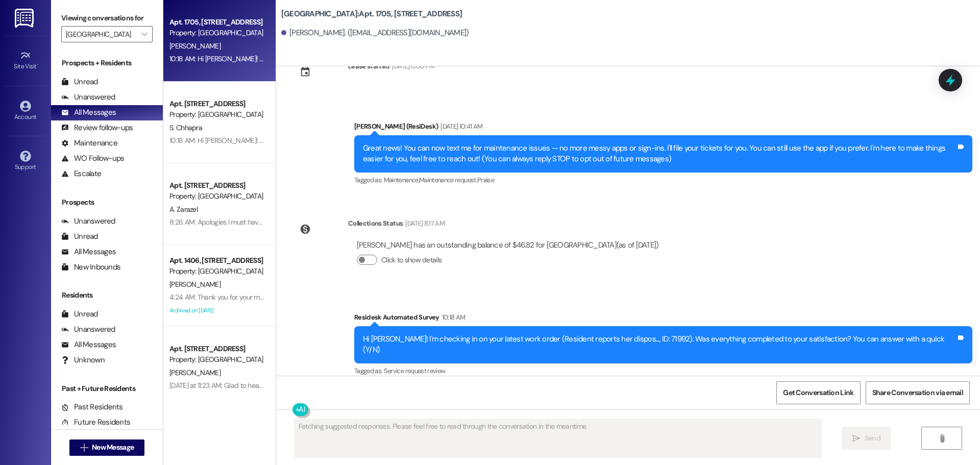 This screenshot has height=465, width=980. Describe the element at coordinates (468, 297) in the screenshot. I see `div: 4:24 AM: Thank you for your message. Our offices are currently closed, but we will contact you wh...` at that location.